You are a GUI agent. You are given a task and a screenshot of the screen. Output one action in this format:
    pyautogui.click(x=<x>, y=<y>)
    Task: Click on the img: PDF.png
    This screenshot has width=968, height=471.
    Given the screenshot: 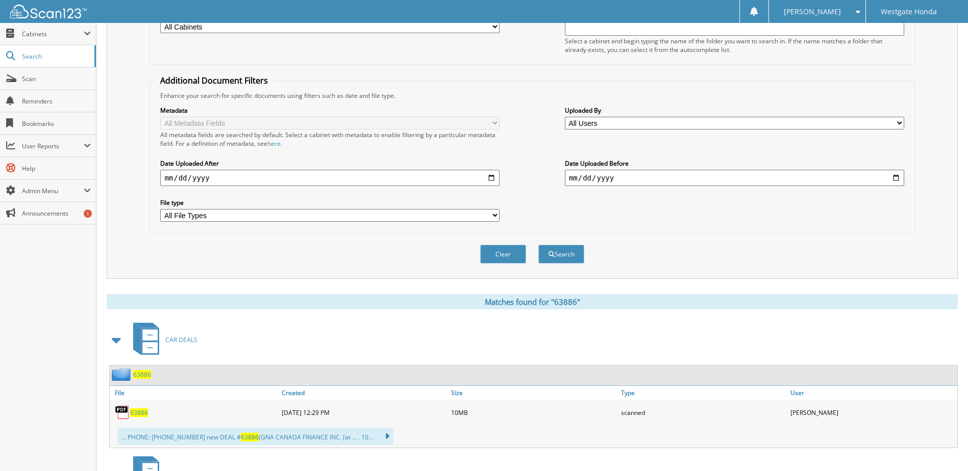 What is the action you would take?
    pyautogui.click(x=122, y=413)
    